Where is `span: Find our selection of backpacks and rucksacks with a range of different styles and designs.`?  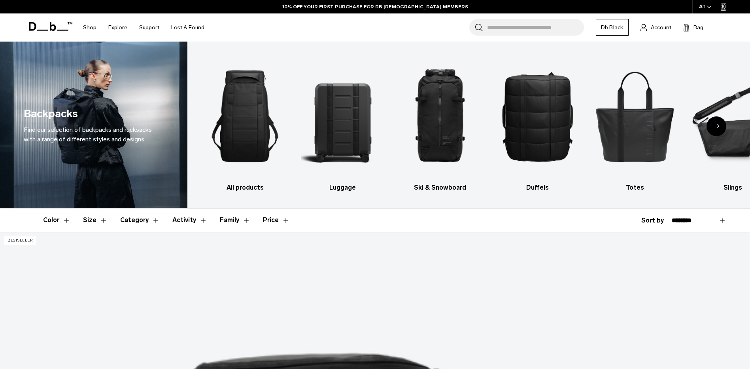 span: Find our selection of backpacks and rucksacks with a range of different styles and designs. is located at coordinates (88, 134).